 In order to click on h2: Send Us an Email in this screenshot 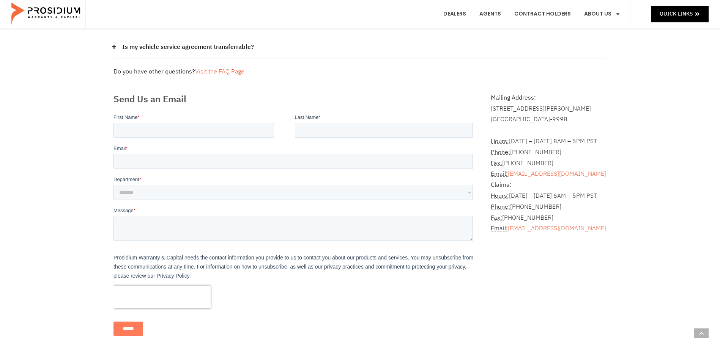, I will do `click(294, 99)`.